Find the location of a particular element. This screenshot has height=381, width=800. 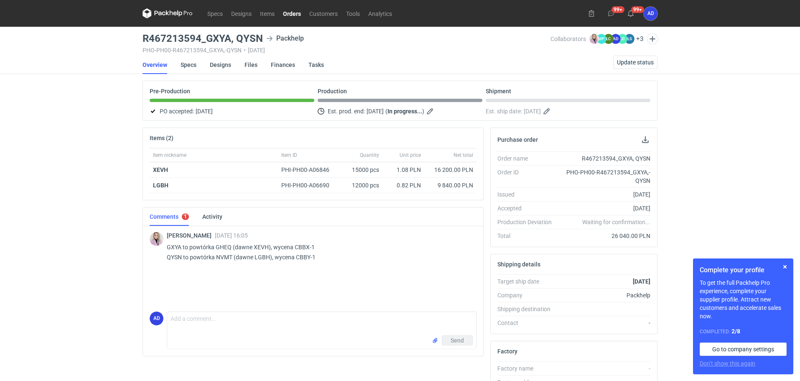

div: PHI-PH00-A06846 is located at coordinates (309, 170).